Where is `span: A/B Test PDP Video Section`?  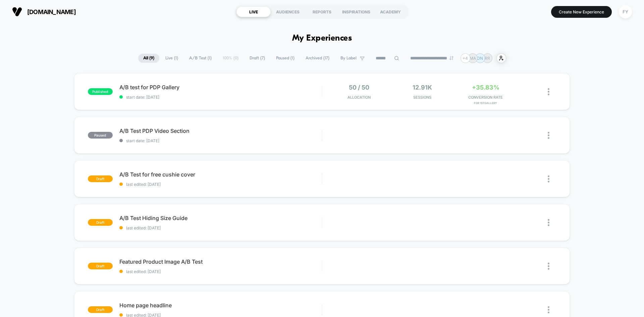
span: A/B Test PDP Video Section is located at coordinates (220, 131).